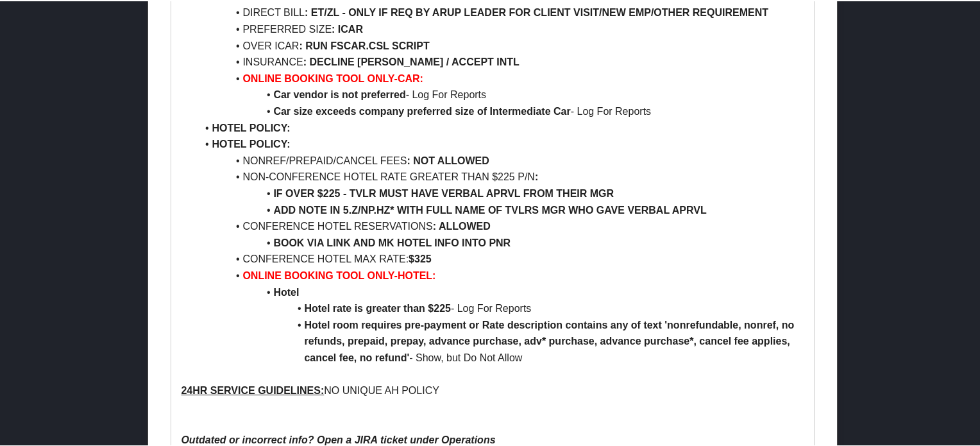 The image size is (980, 446). I want to click on strong: ONLINE BOOKING TOOL ONLY-CAR:, so click(333, 77).